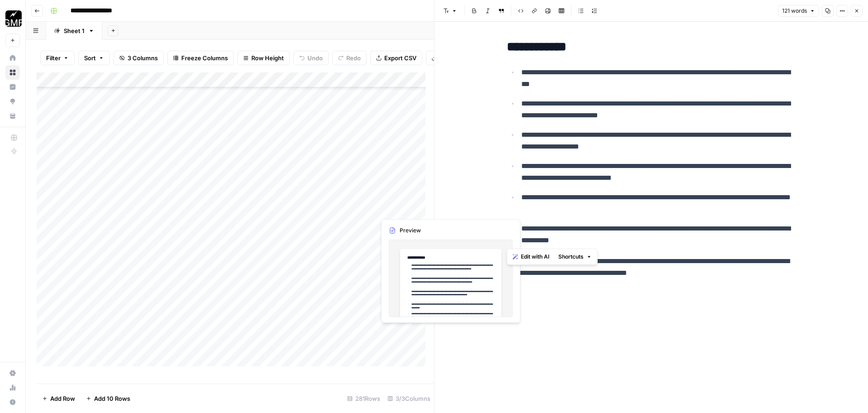 The image size is (868, 413). Describe the element at coordinates (74, 31) in the screenshot. I see `a: Sheet 1` at that location.